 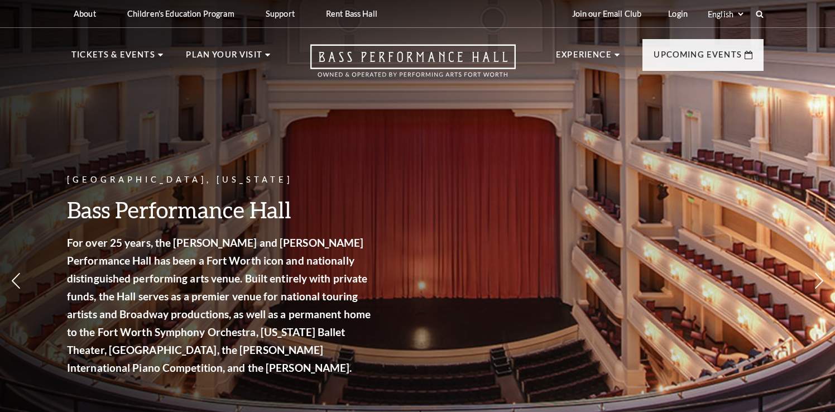 I want to click on select: Select:, so click(x=725, y=14).